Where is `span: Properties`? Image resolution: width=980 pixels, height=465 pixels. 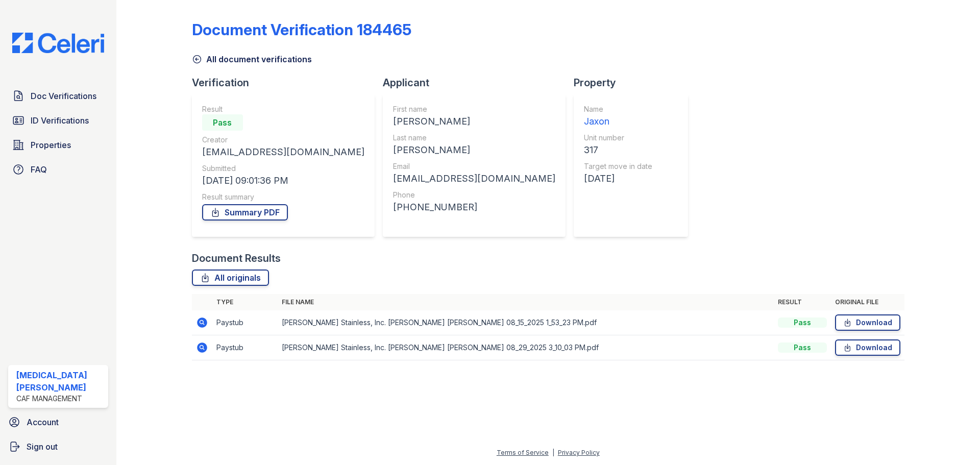
span: Properties is located at coordinates (50, 145).